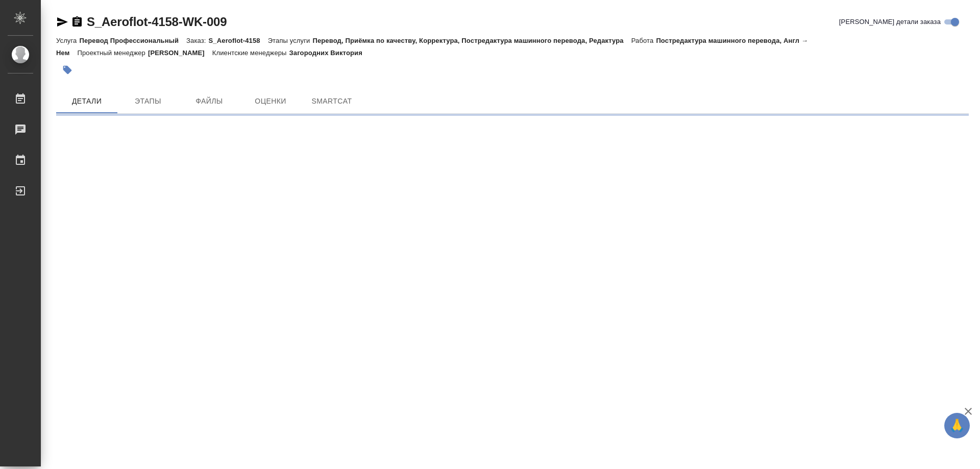  I want to click on span: Файлы, so click(210, 101).